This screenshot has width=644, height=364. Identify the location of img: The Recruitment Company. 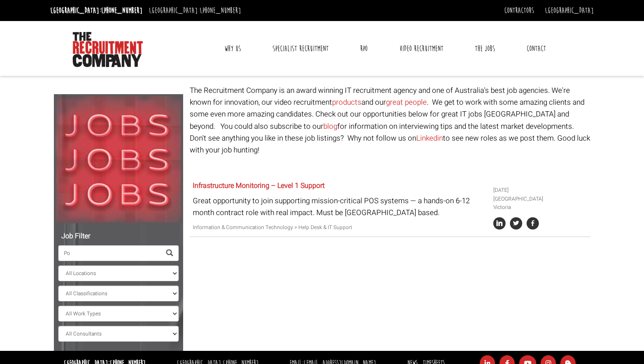
(108, 49).